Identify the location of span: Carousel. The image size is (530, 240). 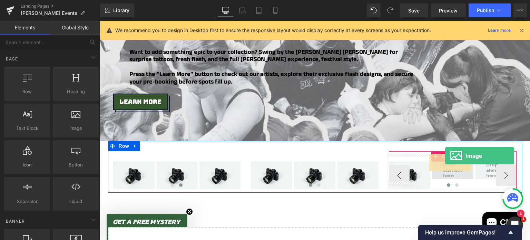
(353, 136).